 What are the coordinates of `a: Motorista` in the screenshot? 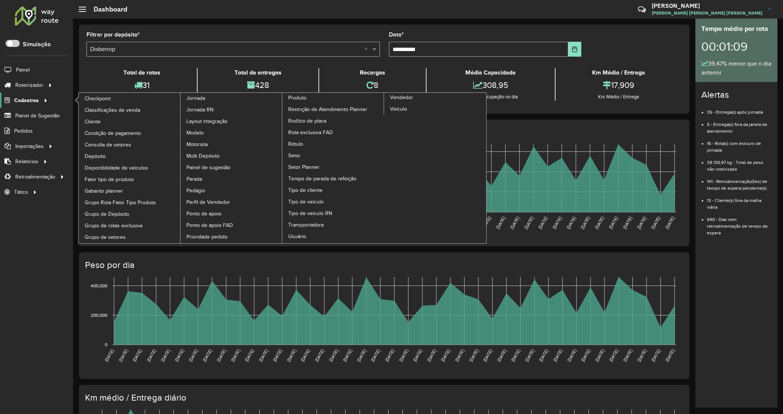 It's located at (232, 144).